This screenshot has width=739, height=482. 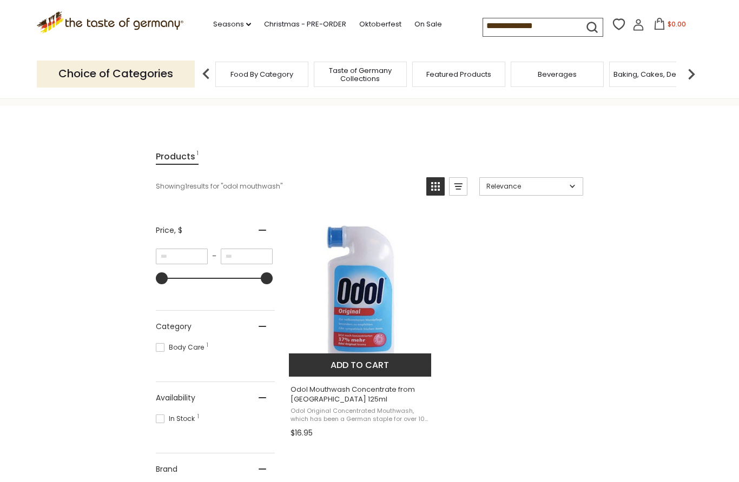 What do you see at coordinates (182, 256) in the screenshot?
I see `input: Minimum value` at bounding box center [182, 256].